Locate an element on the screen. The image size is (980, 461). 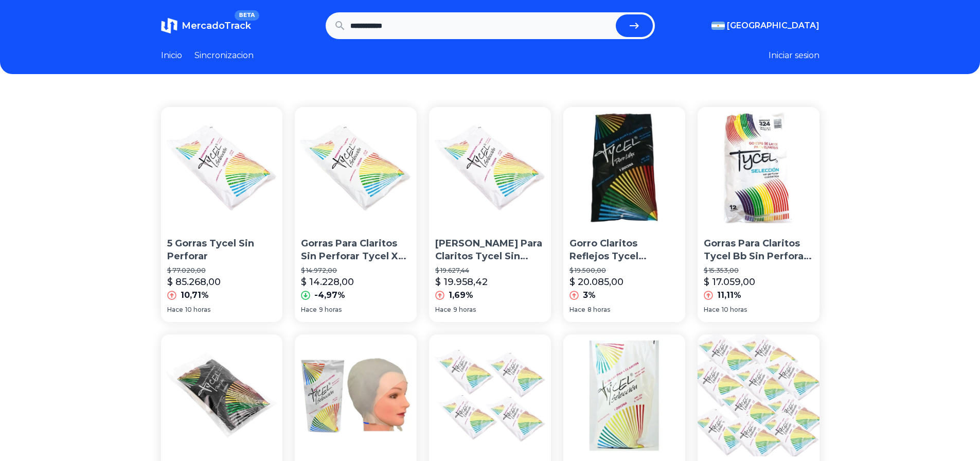
a: Gorras Para Claritos Tycel Bb Sin Perforar X 12 Ud.Gorras Para Claritos Tycel Bb Sin Perforar X 1... is located at coordinates (758, 214).